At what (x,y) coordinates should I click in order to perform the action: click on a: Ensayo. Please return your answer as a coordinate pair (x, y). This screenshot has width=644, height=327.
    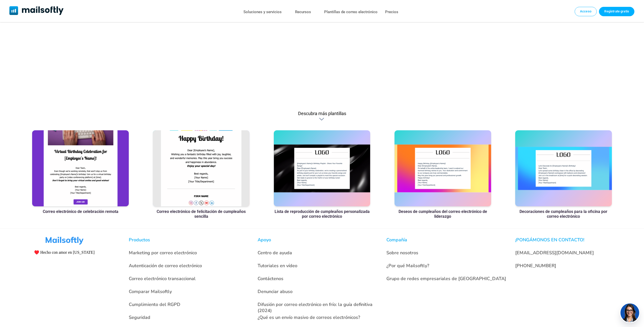
    Looking at the image, I should click on (616, 11).